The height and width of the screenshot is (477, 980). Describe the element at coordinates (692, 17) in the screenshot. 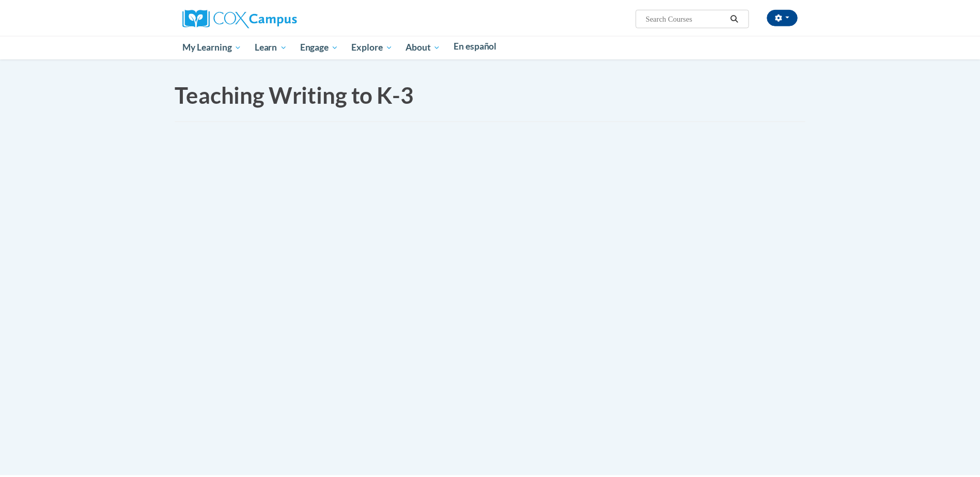

I see `input: Search Courses` at that location.